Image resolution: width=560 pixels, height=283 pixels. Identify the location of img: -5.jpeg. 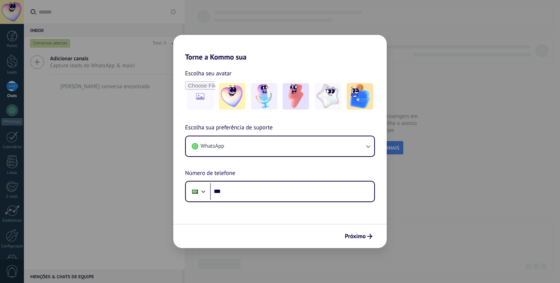
(360, 96).